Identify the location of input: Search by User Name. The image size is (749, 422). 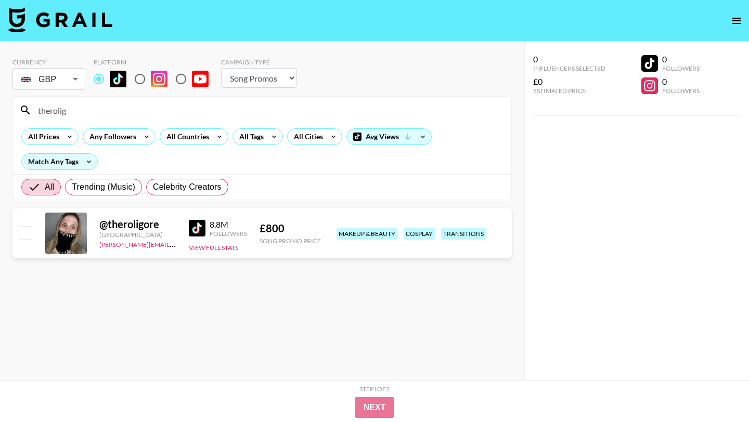
(268, 110).